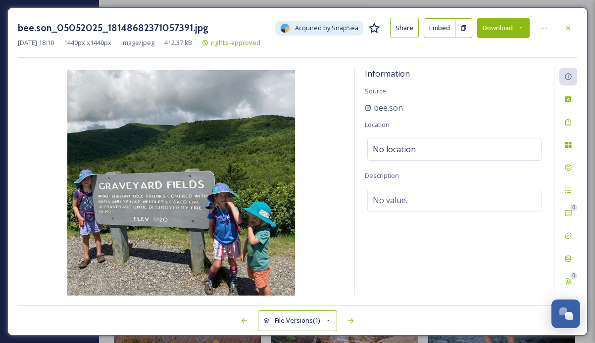 The height and width of the screenshot is (343, 595). What do you see at coordinates (566, 314) in the screenshot?
I see `button: Open Chat` at bounding box center [566, 314].